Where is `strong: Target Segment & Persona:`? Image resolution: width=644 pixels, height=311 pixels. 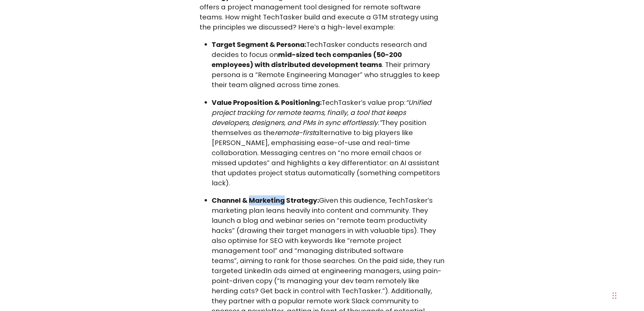
strong: Target Segment & Persona: is located at coordinates (259, 44).